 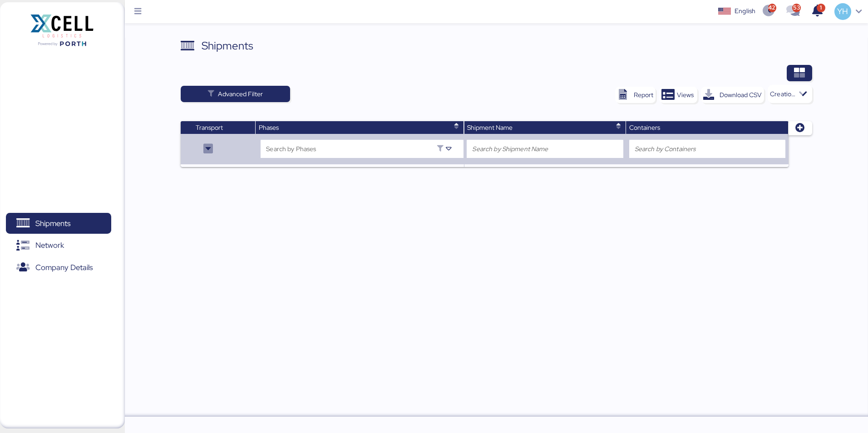 I want to click on span: Views, so click(x=684, y=95).